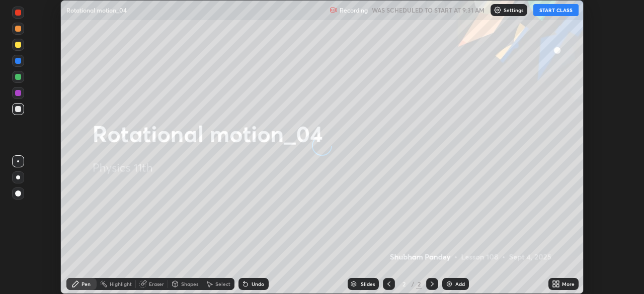  What do you see at coordinates (86, 284) in the screenshot?
I see `div: Pen` at bounding box center [86, 284].